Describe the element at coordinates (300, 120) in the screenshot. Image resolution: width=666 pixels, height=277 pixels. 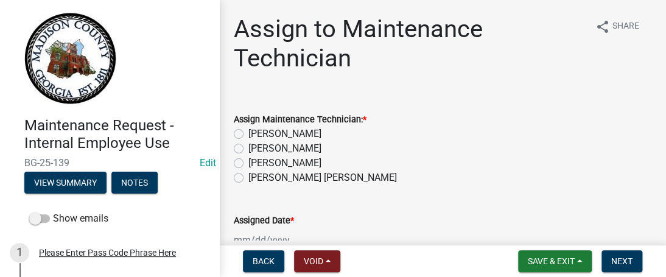
I see `label: Assign Maintenance Technician:` at that location.